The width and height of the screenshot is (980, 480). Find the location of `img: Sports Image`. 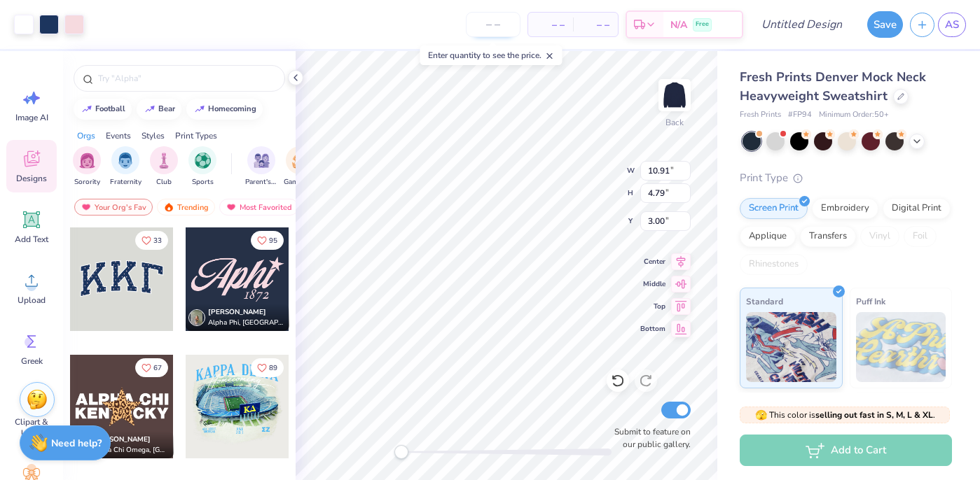

img: Sports Image is located at coordinates (203, 161).